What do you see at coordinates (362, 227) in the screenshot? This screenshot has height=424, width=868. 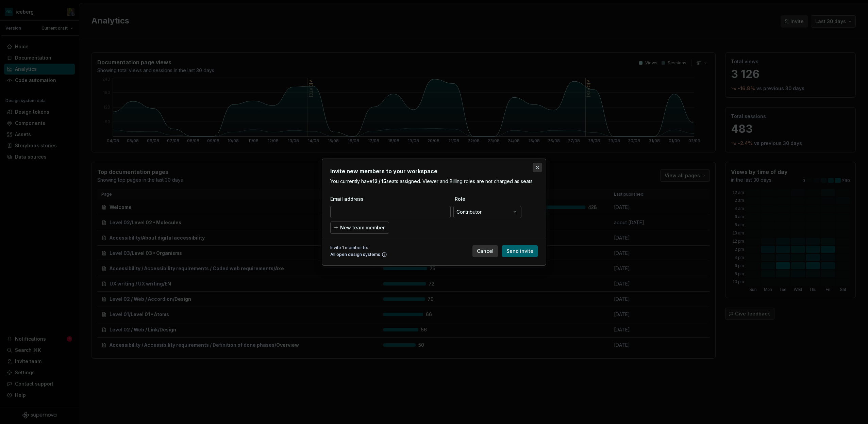 I see `span: New team member` at bounding box center [362, 227].